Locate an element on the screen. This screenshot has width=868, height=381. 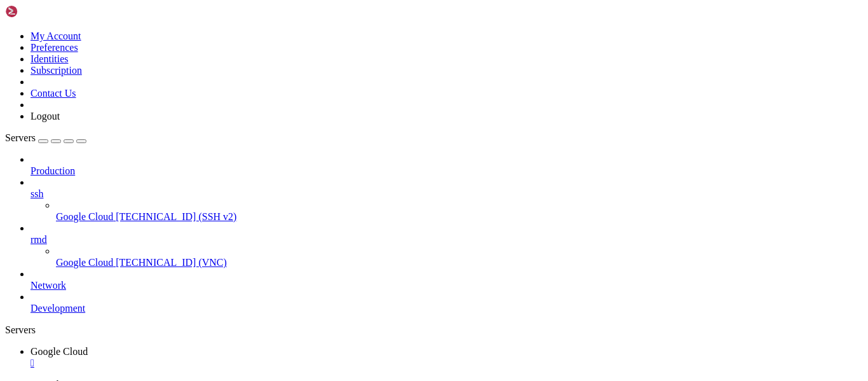
a: My Account is located at coordinates (56, 36).